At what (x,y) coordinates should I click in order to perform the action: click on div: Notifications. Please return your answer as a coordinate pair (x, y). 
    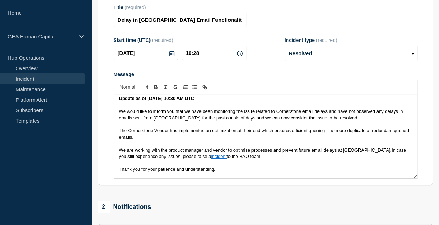
    Looking at the image, I should click on (124, 207).